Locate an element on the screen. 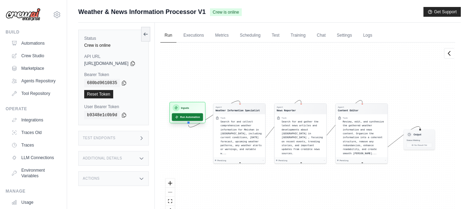  a: Usage is located at coordinates (35, 203).